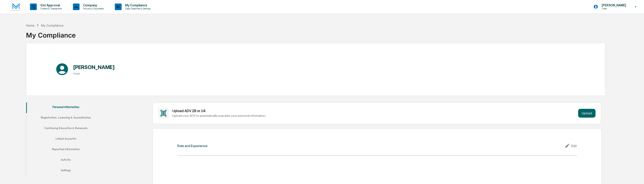  What do you see at coordinates (587, 113) in the screenshot?
I see `button: Upload` at bounding box center [587, 113].